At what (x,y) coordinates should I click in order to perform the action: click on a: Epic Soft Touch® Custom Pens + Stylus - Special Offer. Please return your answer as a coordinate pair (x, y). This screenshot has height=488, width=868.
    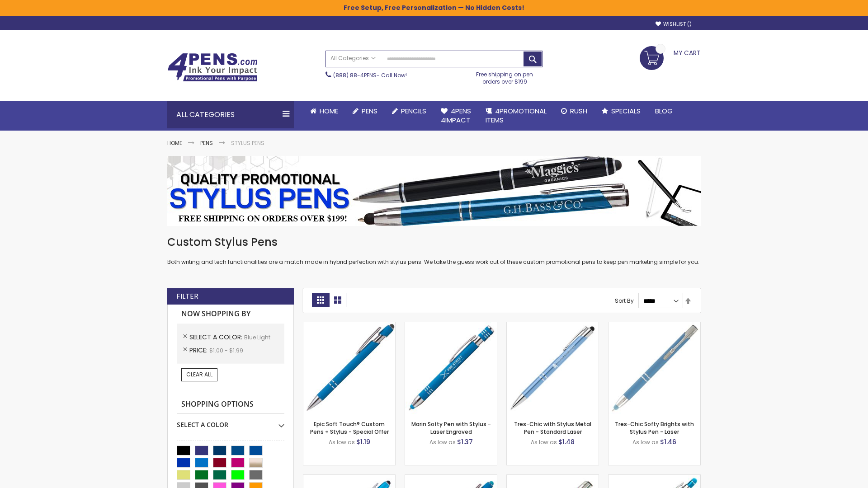
    Looking at the image, I should click on (349, 428).